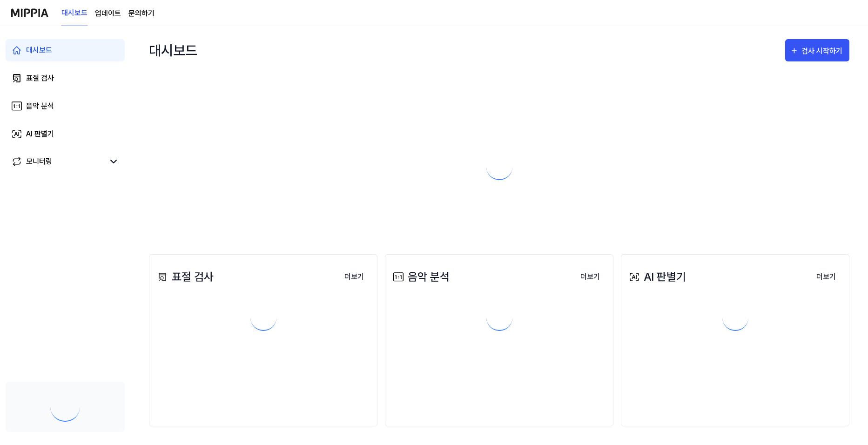  Describe the element at coordinates (39, 161) in the screenshot. I see `div: 모니터링` at that location.